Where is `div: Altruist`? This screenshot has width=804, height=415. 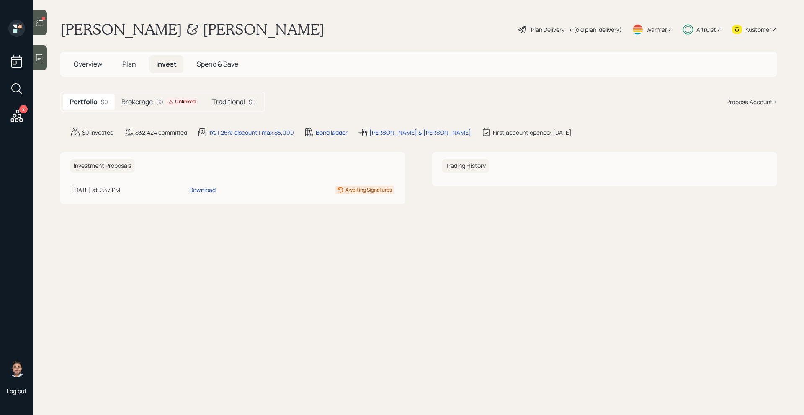
div: Altruist is located at coordinates (706, 29).